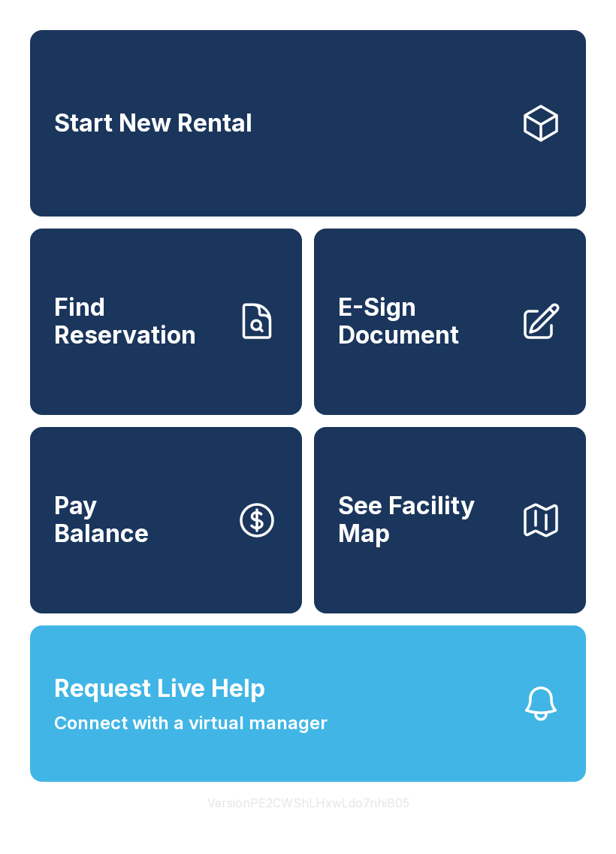  What do you see at coordinates (166, 322) in the screenshot?
I see `a: Find Reservation` at bounding box center [166, 322].